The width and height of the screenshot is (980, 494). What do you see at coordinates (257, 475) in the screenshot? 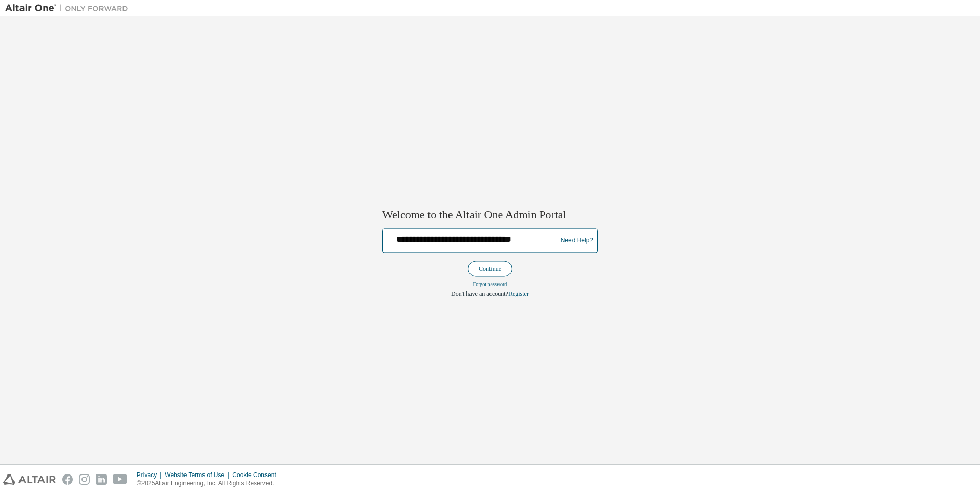
I see `div: Cookie Consent` at bounding box center [257, 475].